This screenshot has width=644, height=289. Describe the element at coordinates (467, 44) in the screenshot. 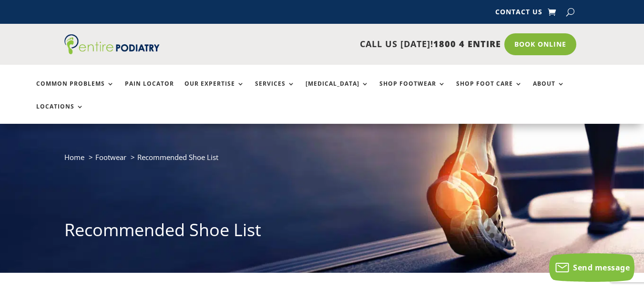

I see `span: 1800 4 ENTIRE` at that location.